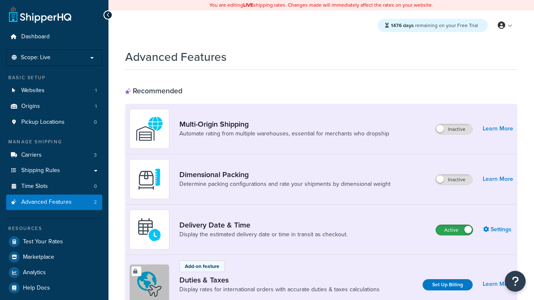 Image resolution: width=534 pixels, height=300 pixels. I want to click on li: Advanced Features, so click(54, 202).